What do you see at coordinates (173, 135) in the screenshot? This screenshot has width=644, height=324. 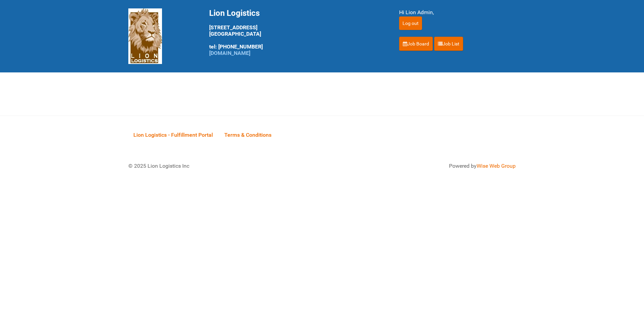 I see `span: Lion Logistics - Fulfillment Portal` at bounding box center [173, 135].